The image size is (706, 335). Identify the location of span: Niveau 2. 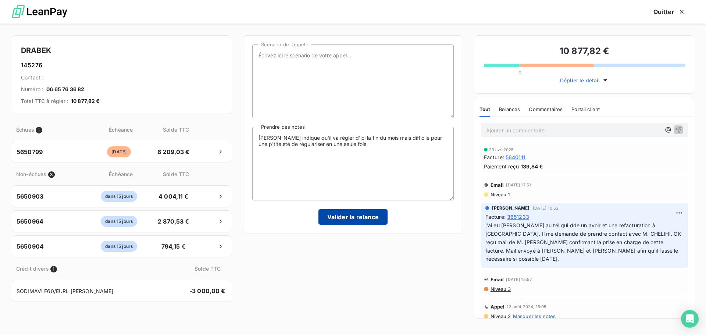
(500, 316).